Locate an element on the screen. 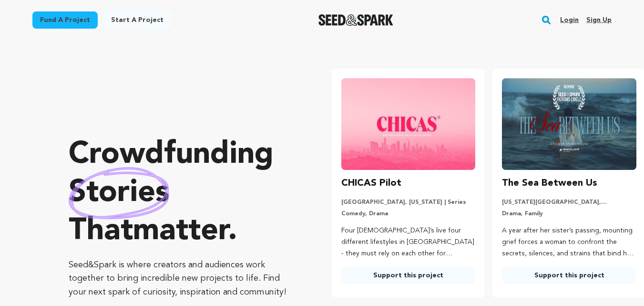 The height and width of the screenshot is (306, 644). p: Crowdfunding that . is located at coordinates (181, 193).